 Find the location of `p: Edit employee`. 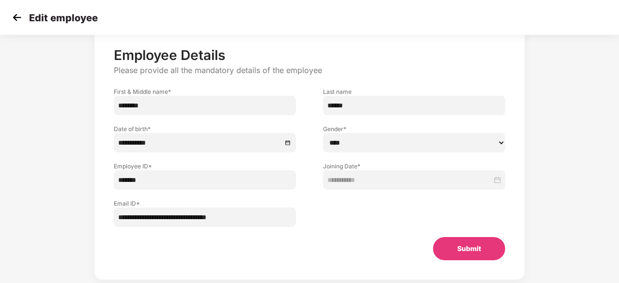

p: Edit employee is located at coordinates (63, 18).